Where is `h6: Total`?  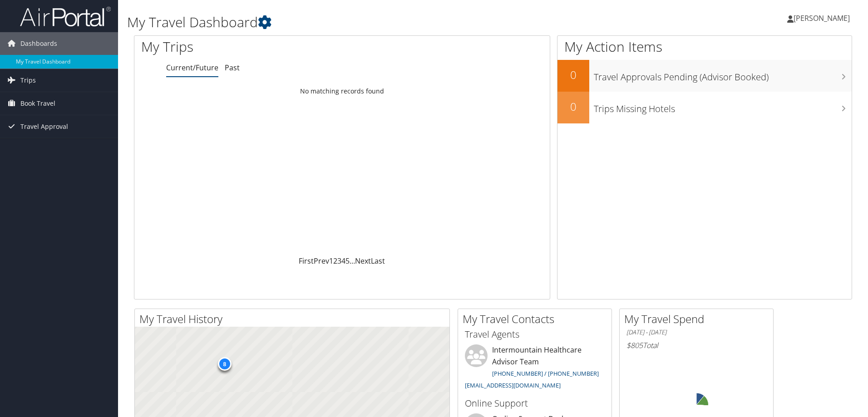
h6: Total is located at coordinates (697, 346).